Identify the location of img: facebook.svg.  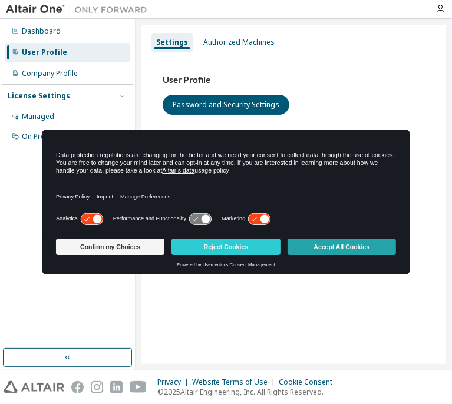
(77, 387).